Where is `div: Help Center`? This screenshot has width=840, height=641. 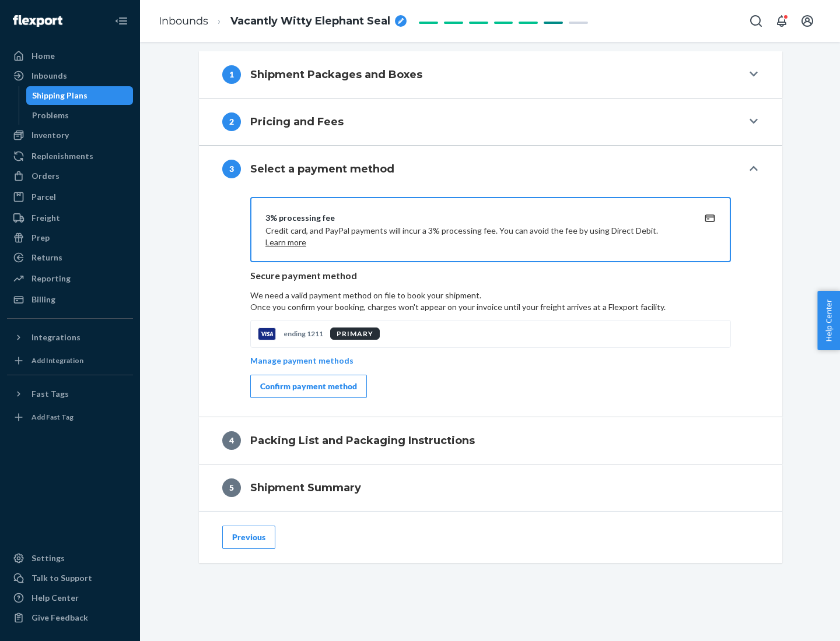
div: Help Center is located at coordinates (55, 598).